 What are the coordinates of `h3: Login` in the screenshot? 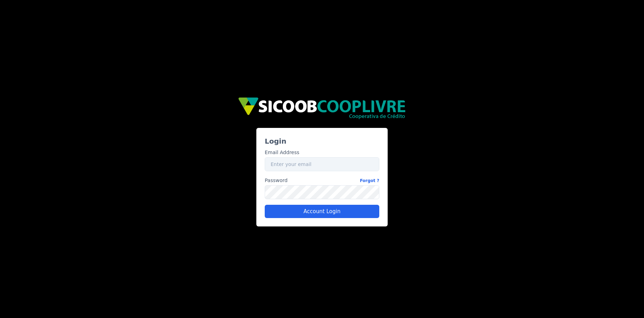 It's located at (322, 141).